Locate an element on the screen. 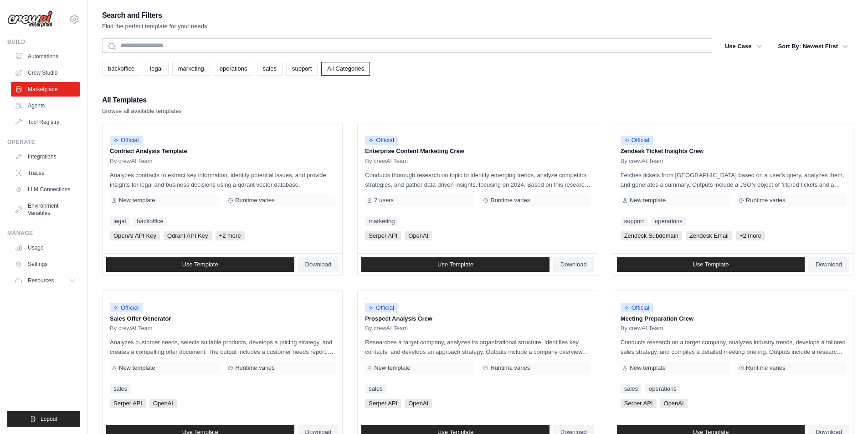  p: Sales Offer Generator is located at coordinates (222, 319).